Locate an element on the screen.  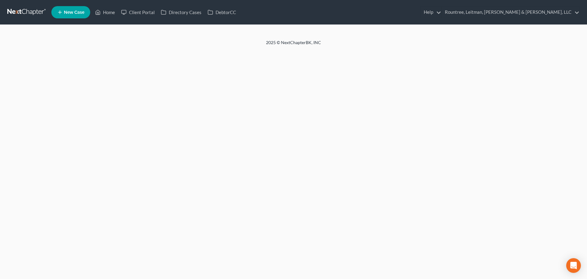
a: Directory Cases is located at coordinates (181, 12).